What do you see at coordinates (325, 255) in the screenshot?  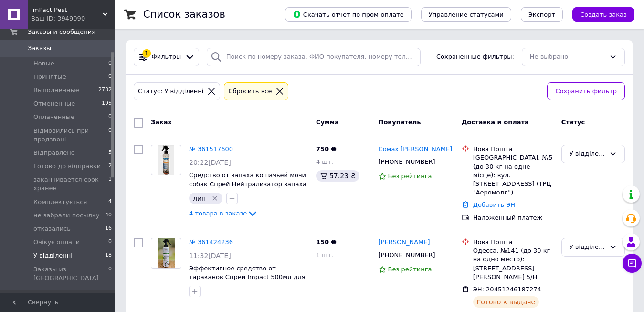 I see `span: 1 шт.` at bounding box center [325, 255].